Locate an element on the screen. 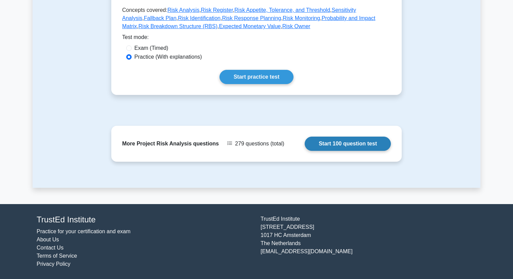  div: Test mode: is located at coordinates (257, 39).